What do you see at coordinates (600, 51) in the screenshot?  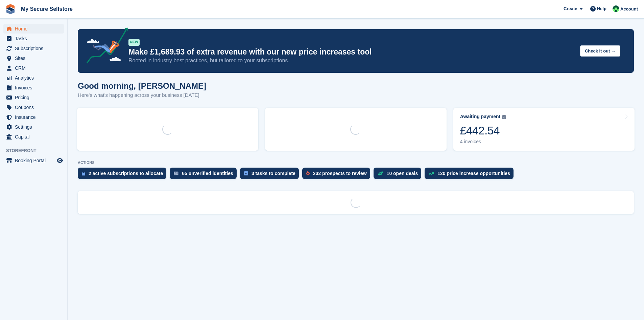 I see `button: Check it out →` at bounding box center [600, 51].